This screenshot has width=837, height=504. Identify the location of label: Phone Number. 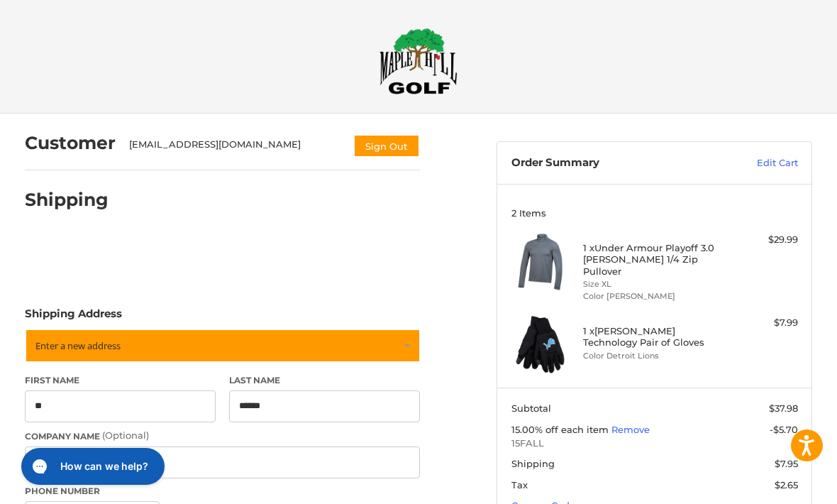
(223, 491).